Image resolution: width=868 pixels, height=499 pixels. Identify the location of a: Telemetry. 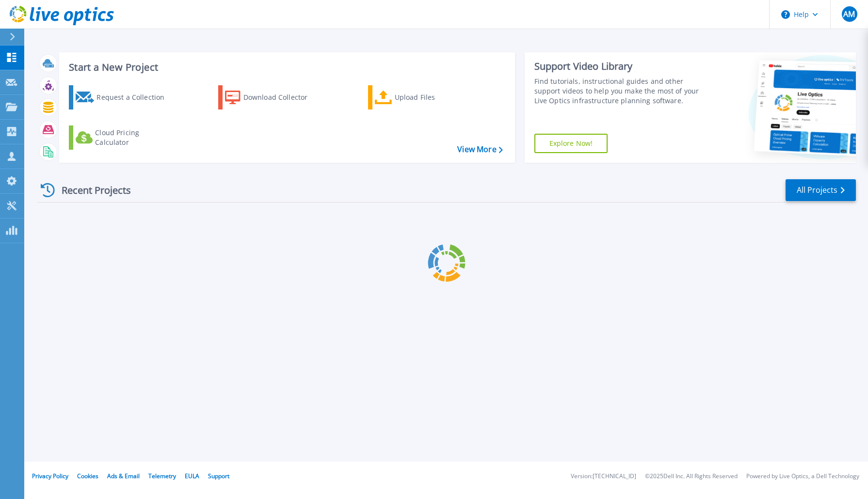
(162, 476).